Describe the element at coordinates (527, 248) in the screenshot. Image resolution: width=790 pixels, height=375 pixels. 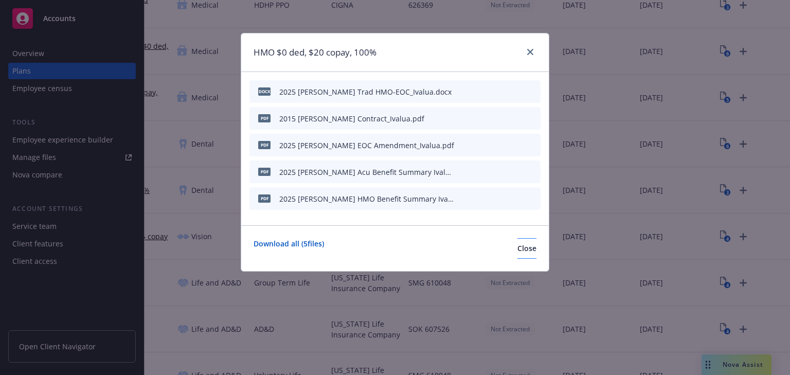
I see `span: Close` at that location.